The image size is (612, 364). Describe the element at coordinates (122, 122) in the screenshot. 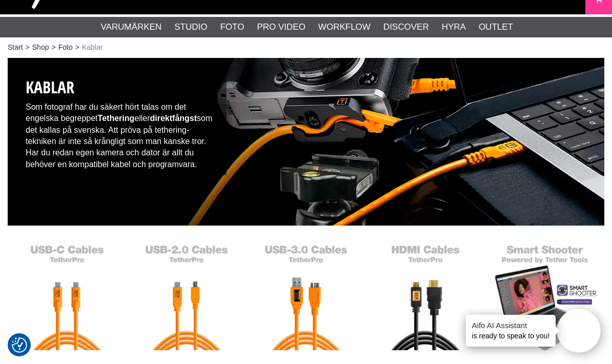

I see `div: Som fotograf har du säkert hört talas om det engelska begreppet eller som det kallas på svenska. ...` at that location.